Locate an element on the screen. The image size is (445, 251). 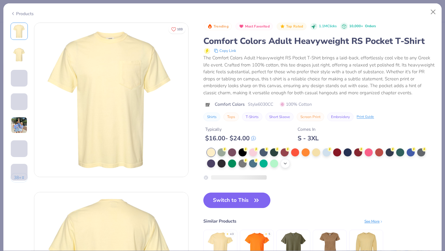
span: Most Favorited is located at coordinates (258, 26).